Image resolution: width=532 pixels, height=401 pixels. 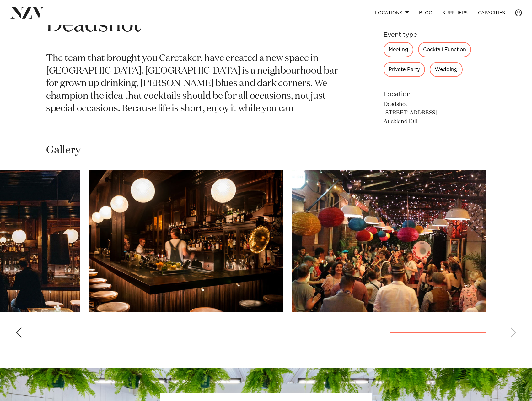 What do you see at coordinates (445, 50) in the screenshot?
I see `div: Cocktail Function` at bounding box center [445, 50].